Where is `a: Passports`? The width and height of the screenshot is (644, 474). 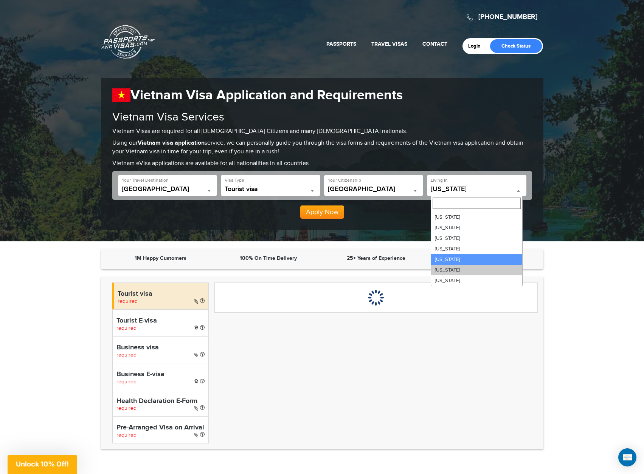
a: Passports is located at coordinates (341, 44).